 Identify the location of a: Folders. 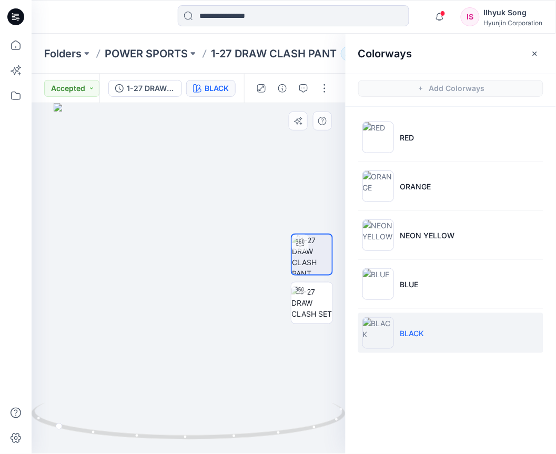
(63, 54).